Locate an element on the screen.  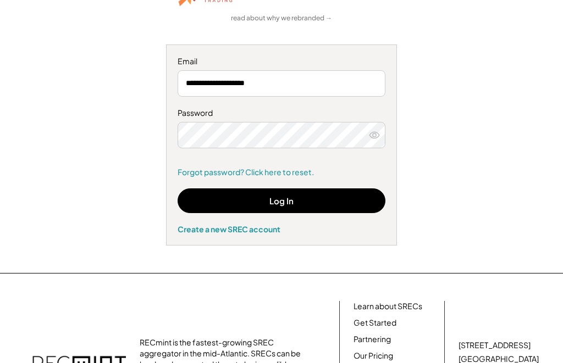
a: Partnering is located at coordinates (372, 340).